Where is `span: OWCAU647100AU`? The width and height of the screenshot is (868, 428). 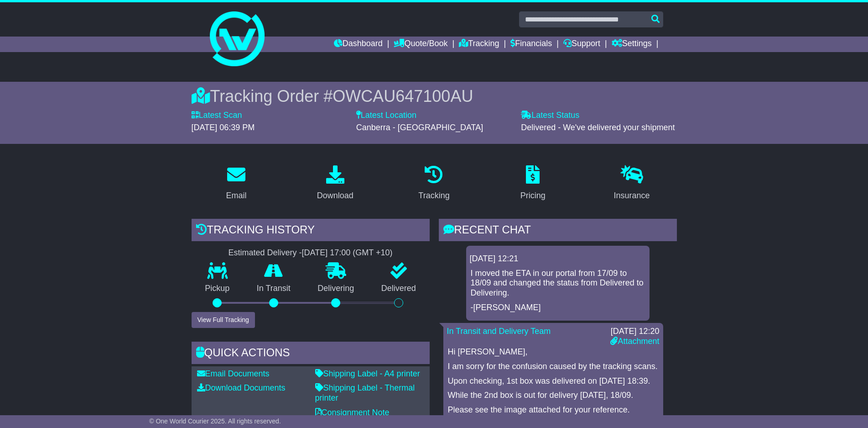
span: OWCAU647100AU is located at coordinates (403, 96).